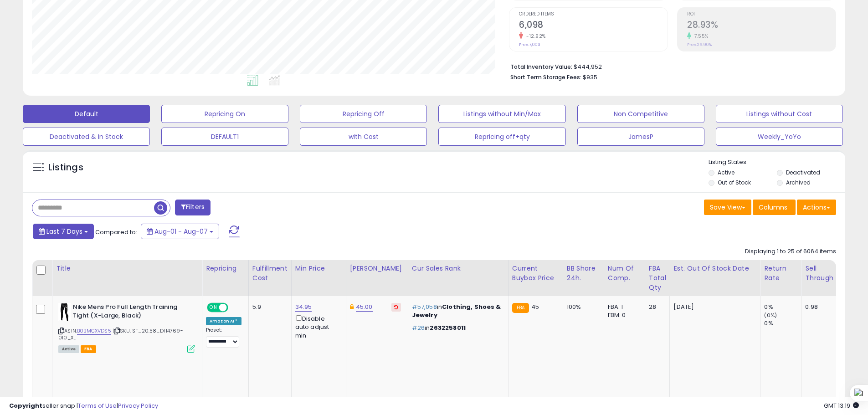 This screenshot has height=415, width=868. Describe the element at coordinates (774, 207) in the screenshot. I see `button: Columns` at that location.